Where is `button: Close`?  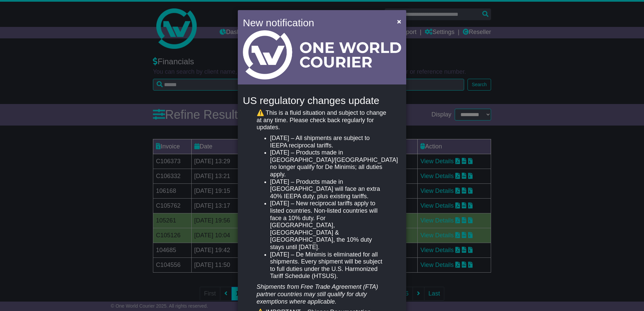
button: Close is located at coordinates (399, 21).